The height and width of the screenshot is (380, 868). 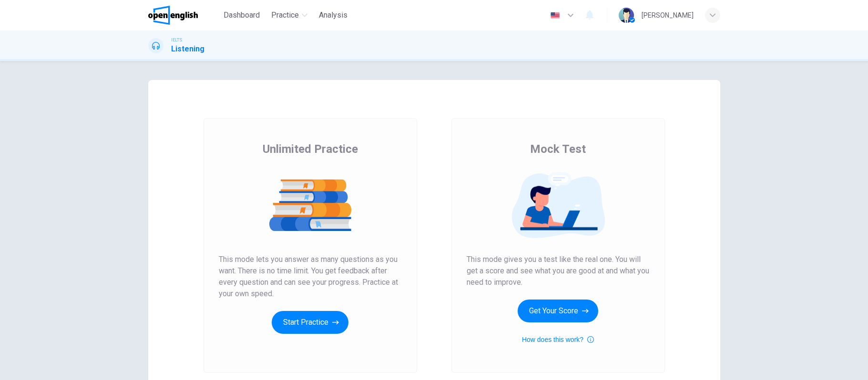 I want to click on h1: Listening, so click(x=188, y=49).